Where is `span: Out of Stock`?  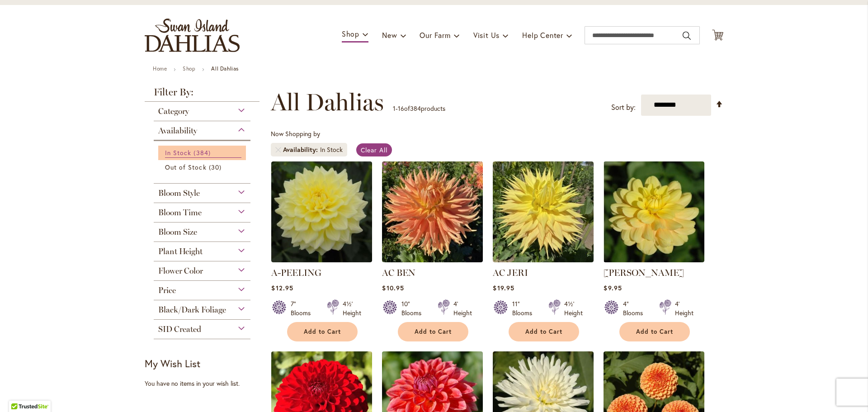
span: Out of Stock is located at coordinates (186, 167).